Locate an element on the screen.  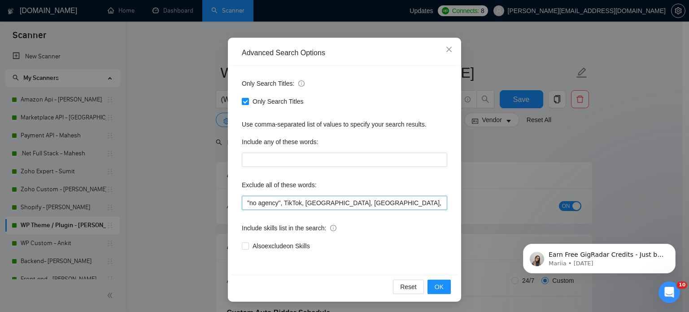
span: Reset is located at coordinates (408, 287).